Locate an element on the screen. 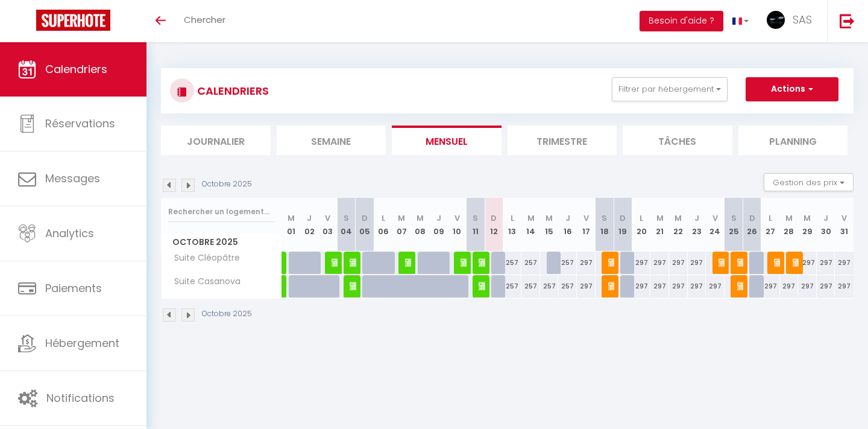  button: Filtrer par hébergement is located at coordinates (670, 89).